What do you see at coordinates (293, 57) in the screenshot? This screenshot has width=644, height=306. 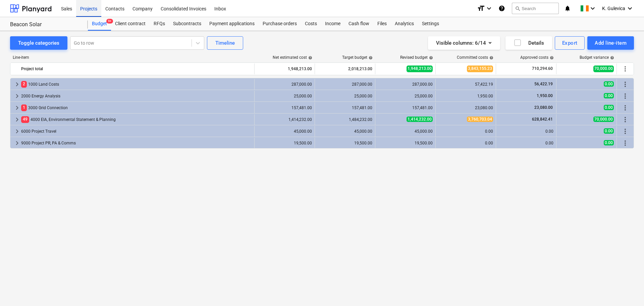 I see `div: Net estimated cost` at bounding box center [293, 57].